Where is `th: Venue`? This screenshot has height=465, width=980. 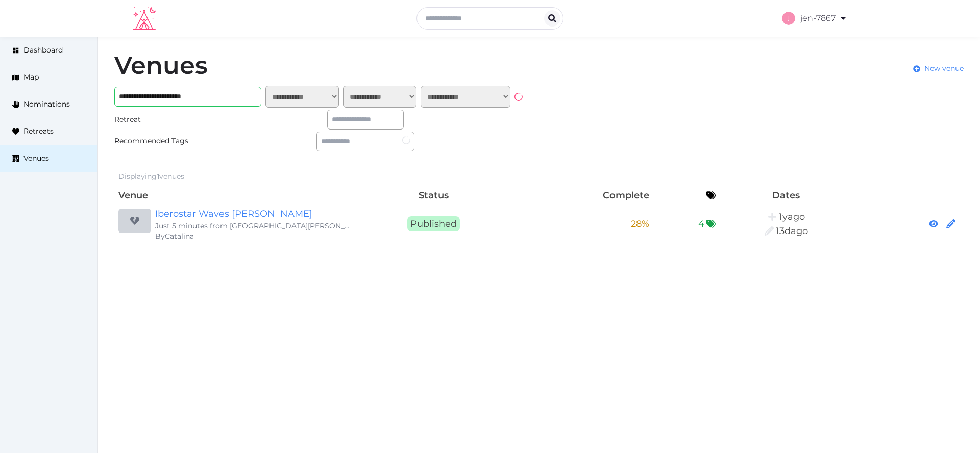
th: Venue is located at coordinates (235, 195).